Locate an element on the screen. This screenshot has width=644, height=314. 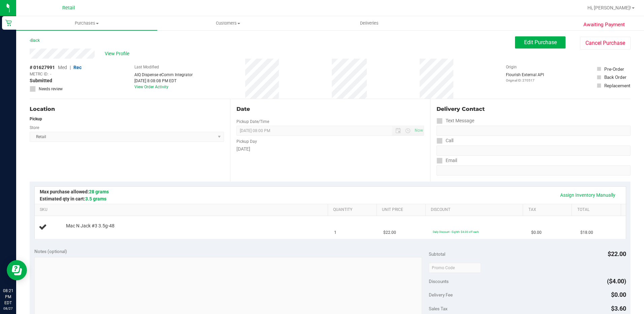
span: Rec is located at coordinates (78, 67).